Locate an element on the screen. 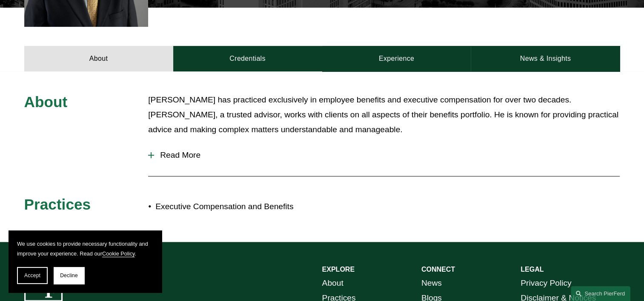  span: Read More is located at coordinates (387, 155).